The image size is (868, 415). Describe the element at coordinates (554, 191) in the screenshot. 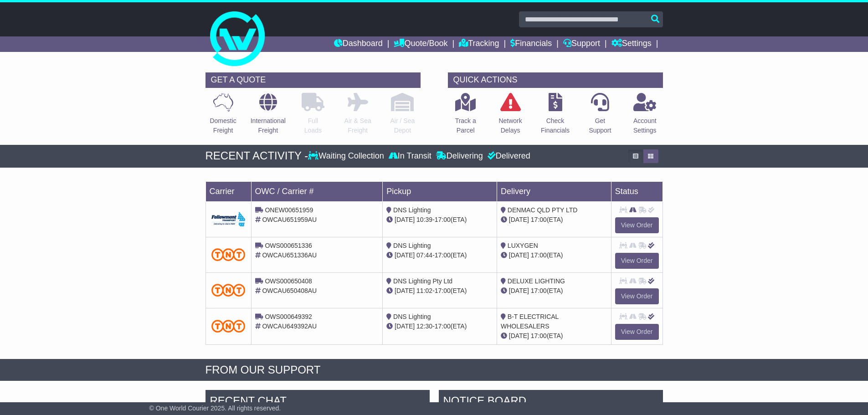

I see `td: Delivery` at that location.